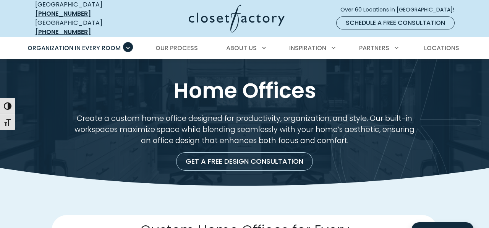  Describe the element at coordinates (74, 48) in the screenshot. I see `span: Organization in Every Room` at that location.